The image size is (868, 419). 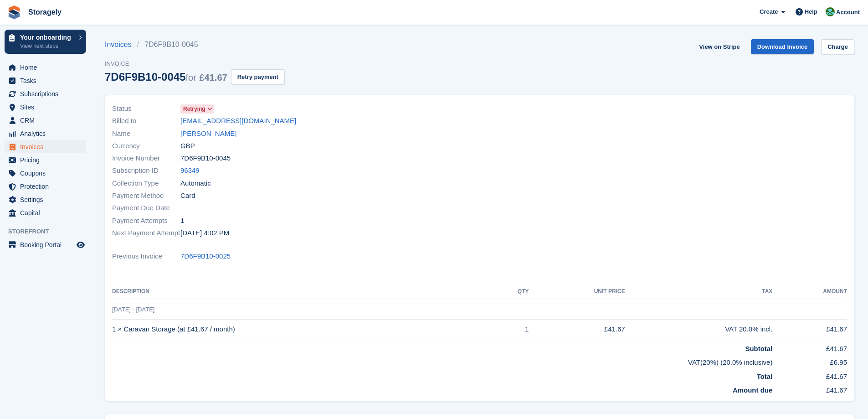 I want to click on span: 1, so click(x=183, y=220).